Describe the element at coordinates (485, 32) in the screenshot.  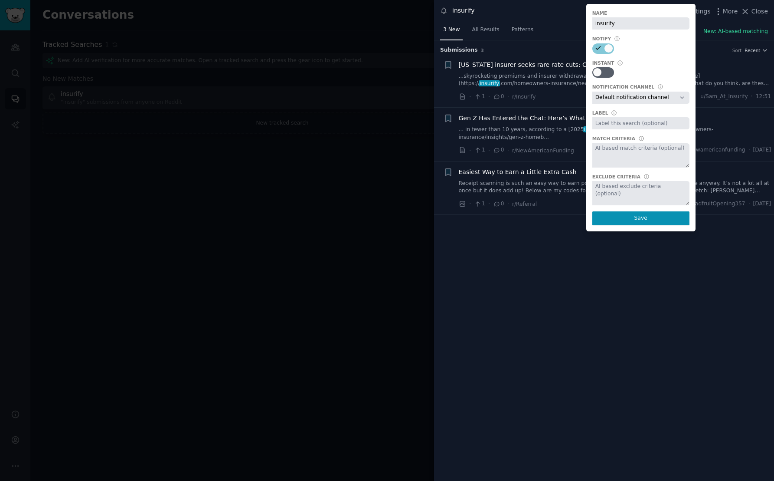
I see `a: All Results` at that location.